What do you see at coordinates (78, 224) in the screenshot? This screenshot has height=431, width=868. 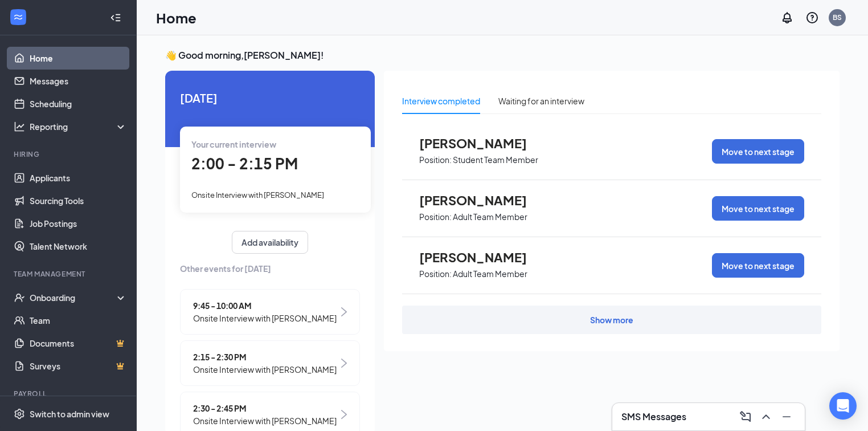 I see `a: Job Postings` at bounding box center [78, 224].